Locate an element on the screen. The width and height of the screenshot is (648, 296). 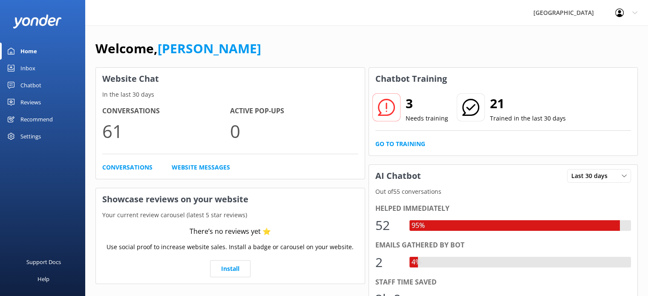
div: 52 is located at coordinates (388, 226).